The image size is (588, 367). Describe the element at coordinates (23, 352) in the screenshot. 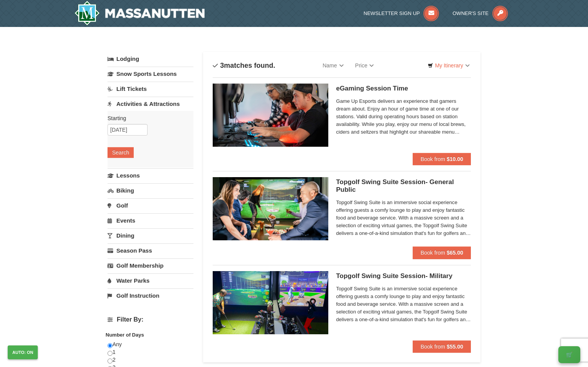

I see `button: AUTO: ON` at that location.